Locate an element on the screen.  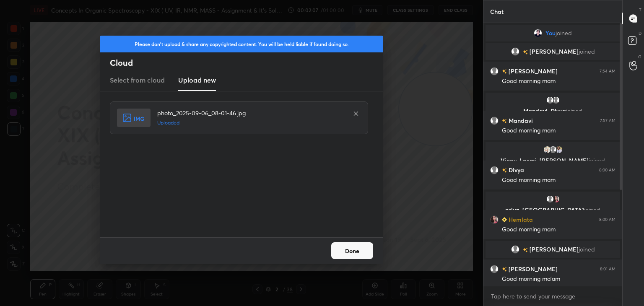
img: c7782a62e1c94338aba83b173edc9b9f.jpg is located at coordinates (547, 150).